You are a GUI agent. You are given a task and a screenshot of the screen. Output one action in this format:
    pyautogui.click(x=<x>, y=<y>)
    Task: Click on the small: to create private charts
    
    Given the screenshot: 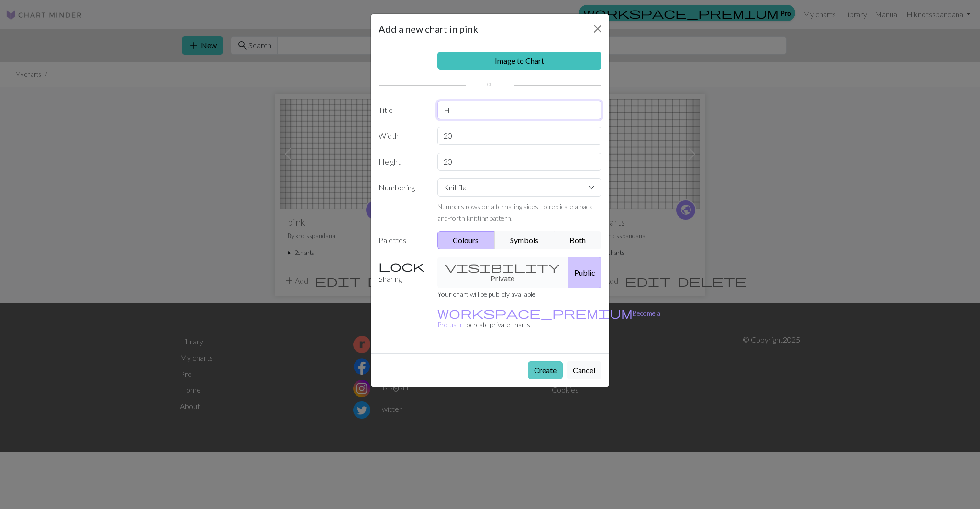 What is the action you would take?
    pyautogui.click(x=549, y=319)
    